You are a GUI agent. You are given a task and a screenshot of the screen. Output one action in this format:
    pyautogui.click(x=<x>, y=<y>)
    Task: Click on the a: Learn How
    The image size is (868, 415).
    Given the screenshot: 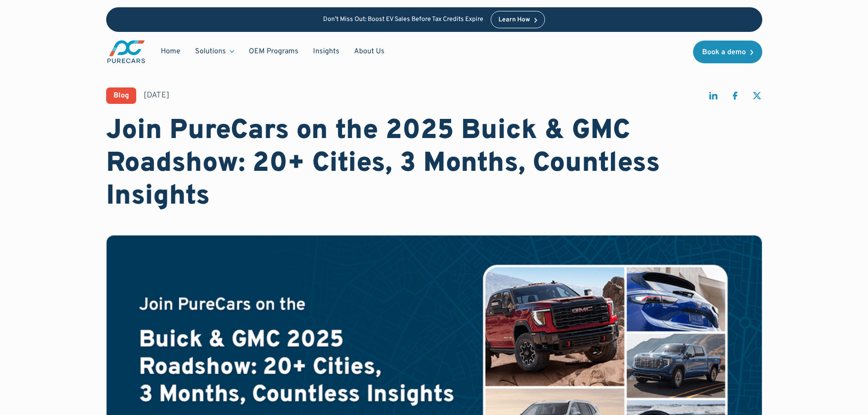 What is the action you would take?
    pyautogui.click(x=518, y=19)
    